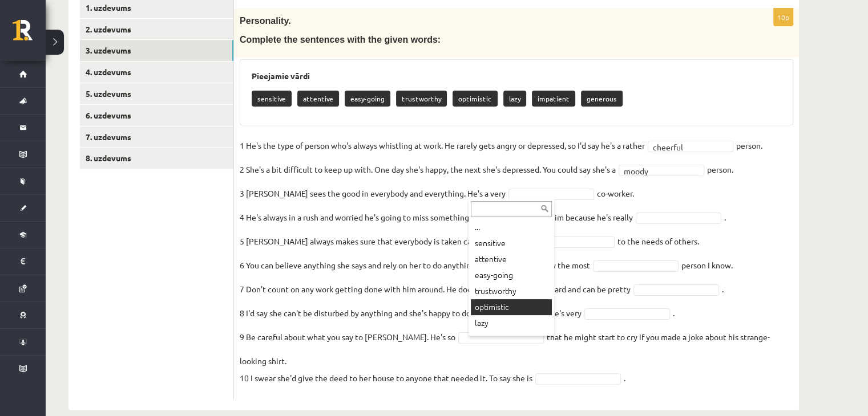  What do you see at coordinates (512, 291) in the screenshot?
I see `div: trustworthy` at bounding box center [512, 291].